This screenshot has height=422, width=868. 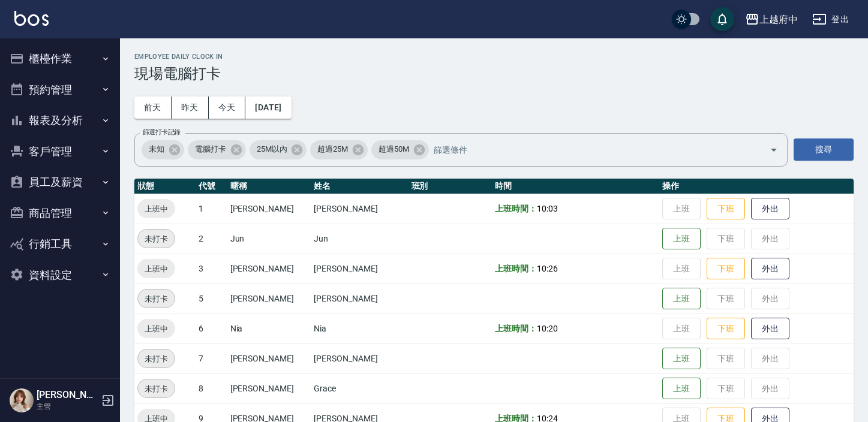 I want to click on th: 操作, so click(x=757, y=186).